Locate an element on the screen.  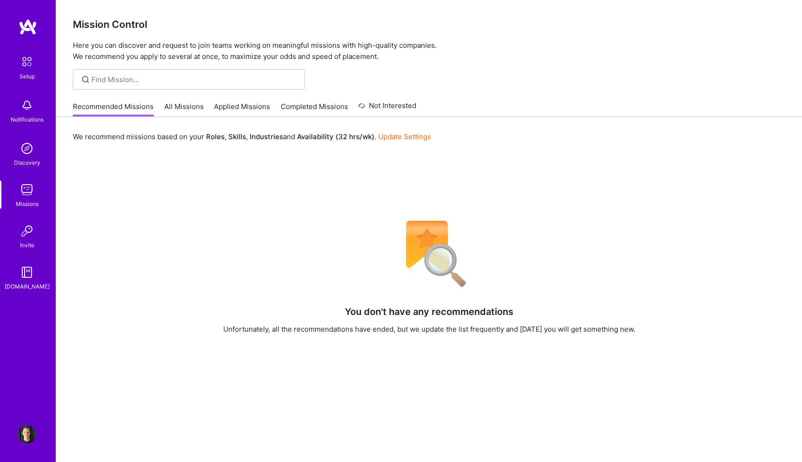
div: Discovery is located at coordinates (27, 162).